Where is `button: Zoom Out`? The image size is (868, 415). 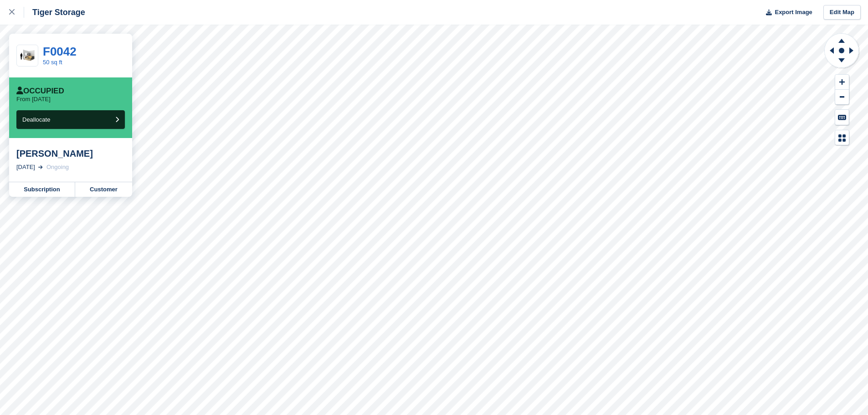
button: Zoom Out is located at coordinates (842, 97).